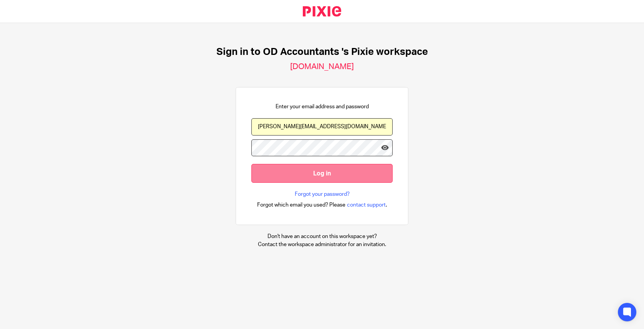 The width and height of the screenshot is (644, 329). What do you see at coordinates (322, 173) in the screenshot?
I see `input: Log in` at bounding box center [322, 173].